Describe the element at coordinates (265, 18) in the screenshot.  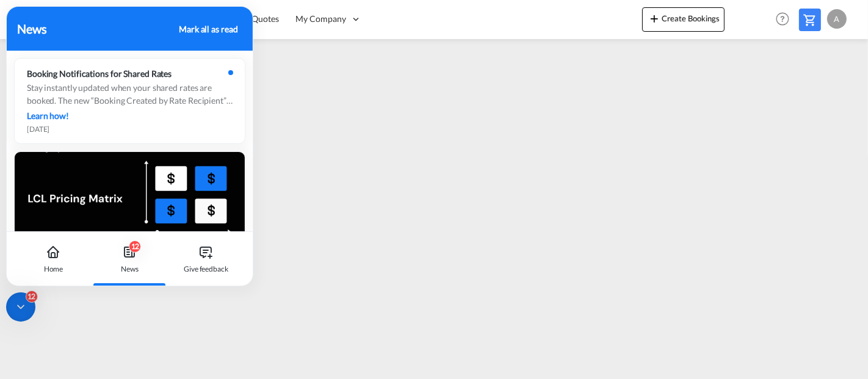
I see `span: Quotes` at that location.